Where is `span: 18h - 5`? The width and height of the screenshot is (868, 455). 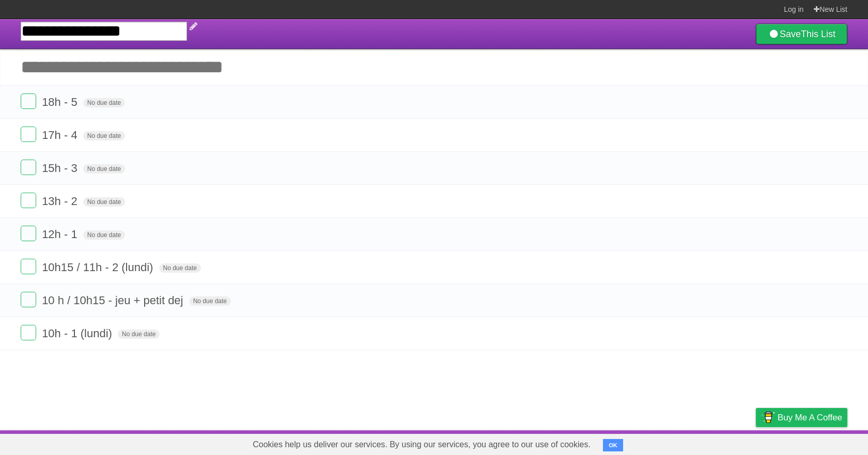 span: 18h - 5 is located at coordinates (61, 102).